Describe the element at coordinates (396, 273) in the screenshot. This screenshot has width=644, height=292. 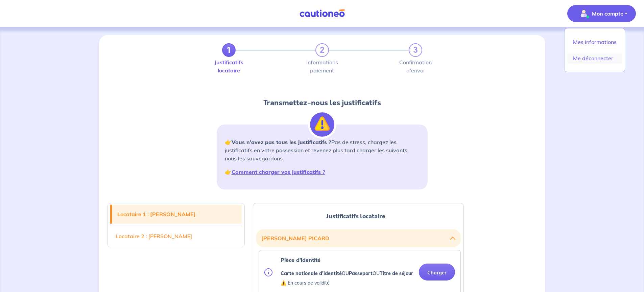
I see `strong: Titre de séjour` at that location.